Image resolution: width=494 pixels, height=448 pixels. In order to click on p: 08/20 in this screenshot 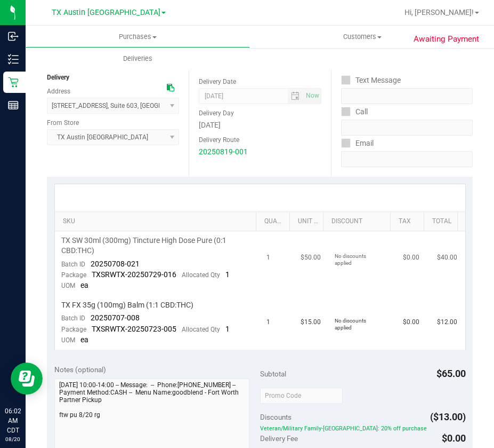, I will do `click(13, 439)`.